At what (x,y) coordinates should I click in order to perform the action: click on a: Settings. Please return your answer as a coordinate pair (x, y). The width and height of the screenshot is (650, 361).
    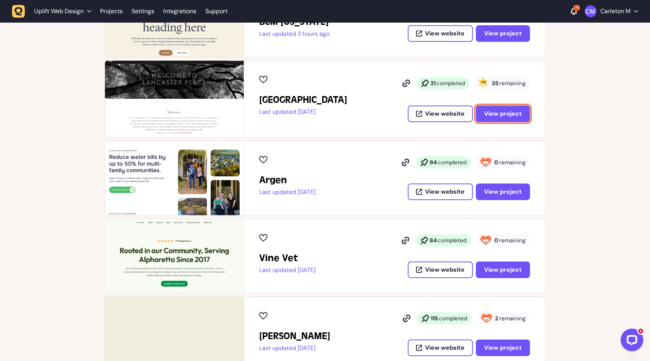
    Looking at the image, I should click on (143, 11).